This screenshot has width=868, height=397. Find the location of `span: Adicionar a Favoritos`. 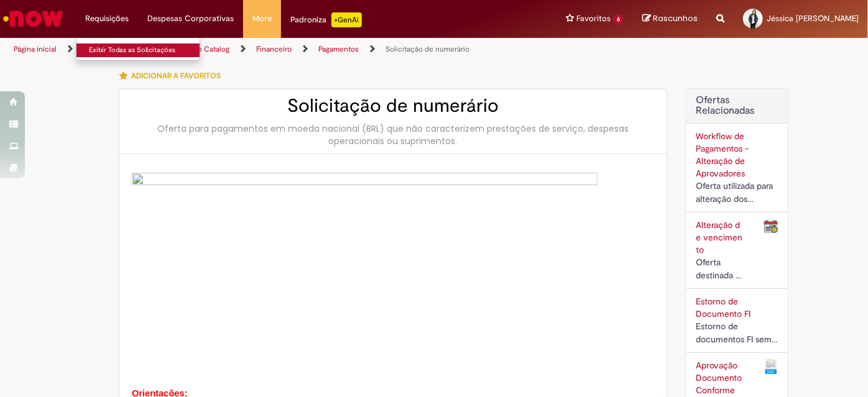

span: Adicionar a Favoritos is located at coordinates (176, 76).